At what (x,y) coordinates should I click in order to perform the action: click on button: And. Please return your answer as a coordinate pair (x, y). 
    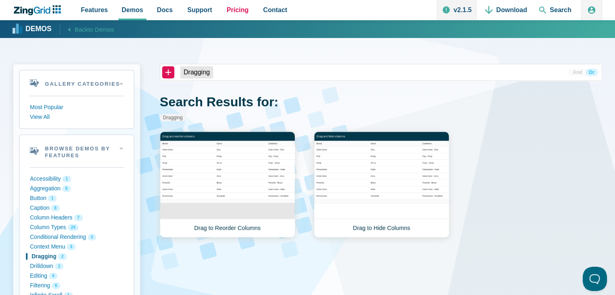
    Looking at the image, I should click on (577, 72).